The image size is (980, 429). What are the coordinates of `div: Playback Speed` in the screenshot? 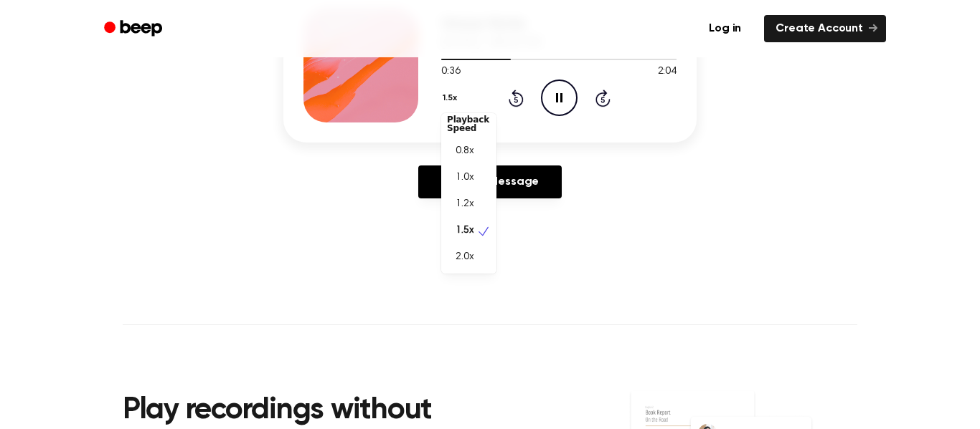 It's located at (469, 124).